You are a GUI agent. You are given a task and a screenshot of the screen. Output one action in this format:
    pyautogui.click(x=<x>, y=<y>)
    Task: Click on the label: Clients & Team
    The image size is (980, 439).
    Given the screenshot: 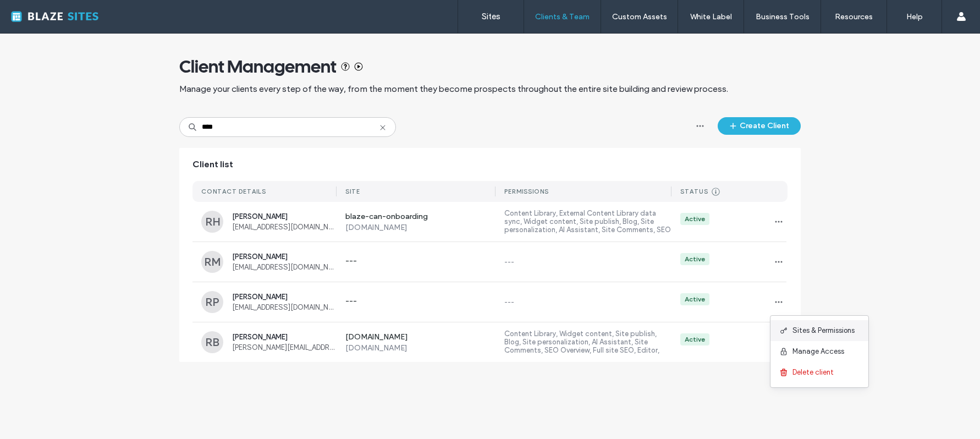 What is the action you would take?
    pyautogui.click(x=562, y=17)
    